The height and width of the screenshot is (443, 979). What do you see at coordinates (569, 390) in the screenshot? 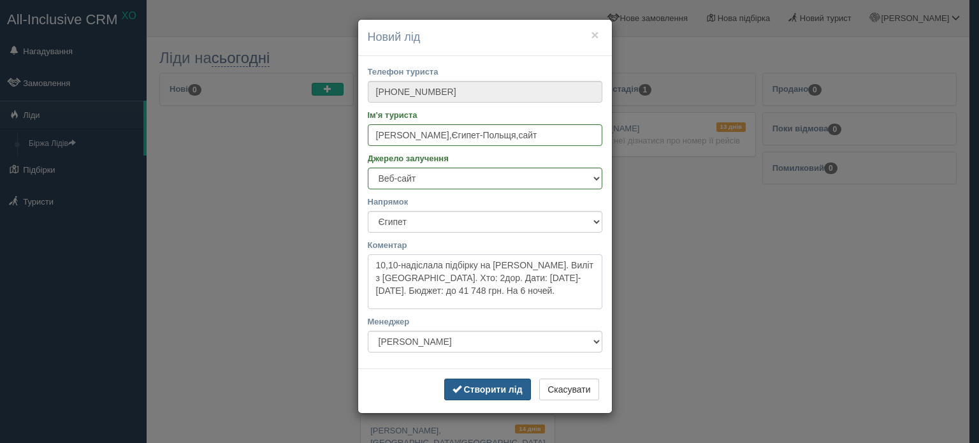
I see `button: Скасувати` at bounding box center [569, 390].